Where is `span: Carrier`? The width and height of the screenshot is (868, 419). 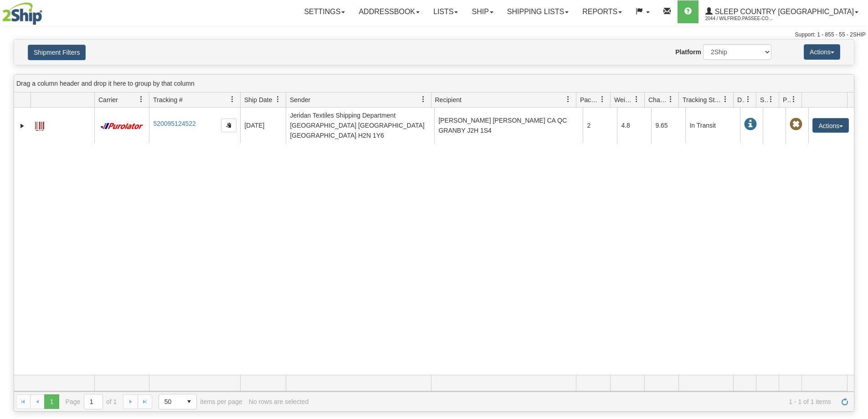 span: Carrier is located at coordinates (108, 100).